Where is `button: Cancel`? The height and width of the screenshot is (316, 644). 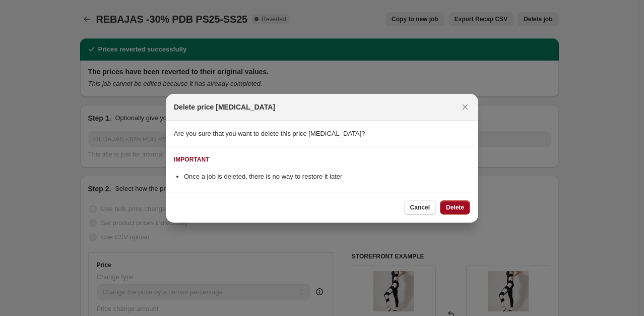 button: Cancel is located at coordinates (420, 207).